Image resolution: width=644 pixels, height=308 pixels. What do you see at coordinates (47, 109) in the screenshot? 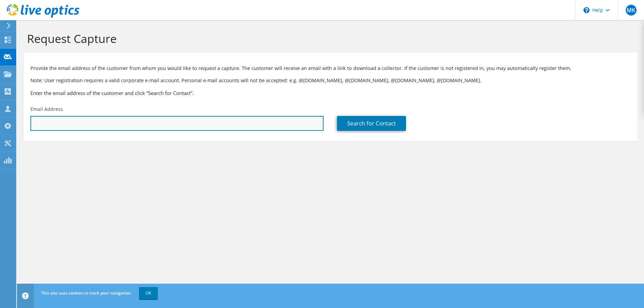
I see `label: Email Address` at bounding box center [47, 109].